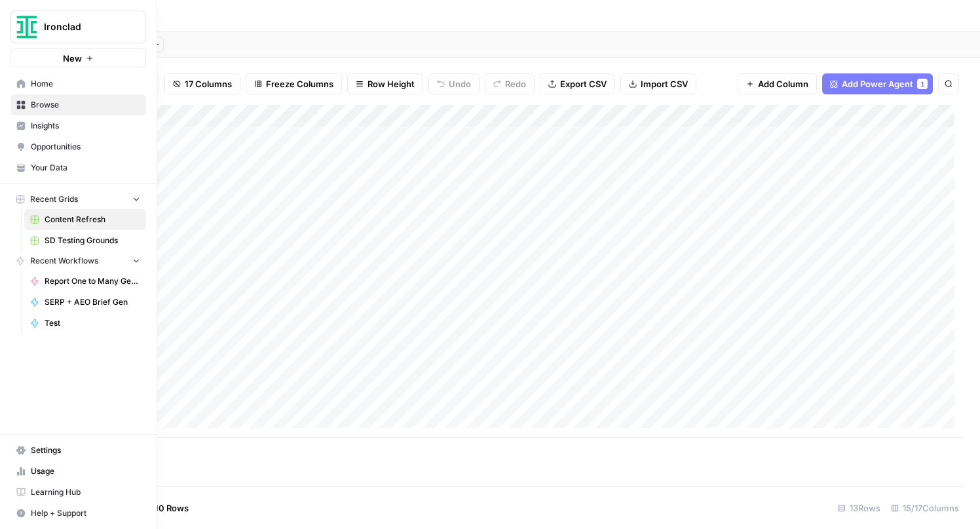 This screenshot has width=980, height=529. I want to click on span: Report One to Many Generator, so click(92, 281).